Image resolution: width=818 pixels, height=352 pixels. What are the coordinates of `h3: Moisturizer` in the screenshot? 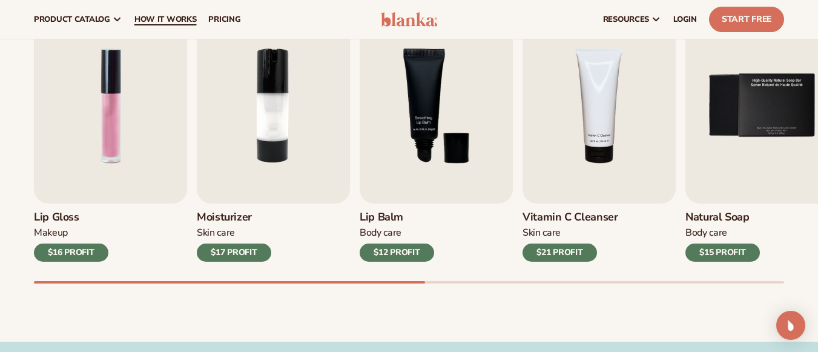 It's located at (234, 217).